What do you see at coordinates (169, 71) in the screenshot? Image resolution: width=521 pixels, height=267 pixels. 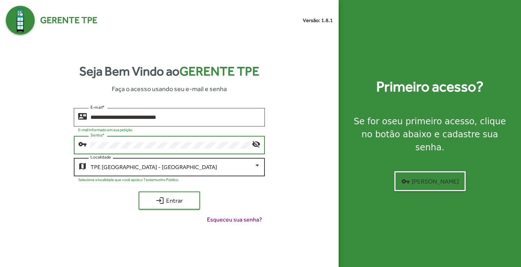 I see `strong: Seja Bem Vindo ao` at bounding box center [169, 71].